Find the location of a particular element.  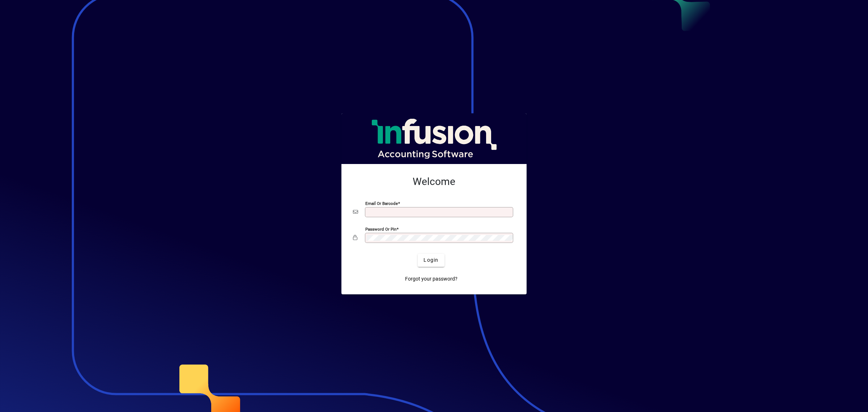

mat-label: Password or Pin is located at coordinates (381, 229).